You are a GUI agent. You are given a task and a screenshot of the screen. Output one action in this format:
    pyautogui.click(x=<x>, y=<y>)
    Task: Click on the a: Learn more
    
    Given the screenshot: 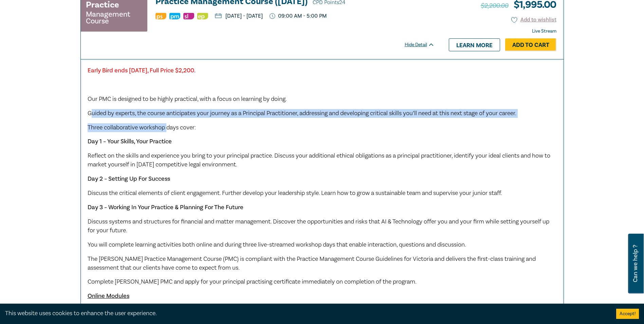 What is the action you would take?
    pyautogui.click(x=474, y=45)
    